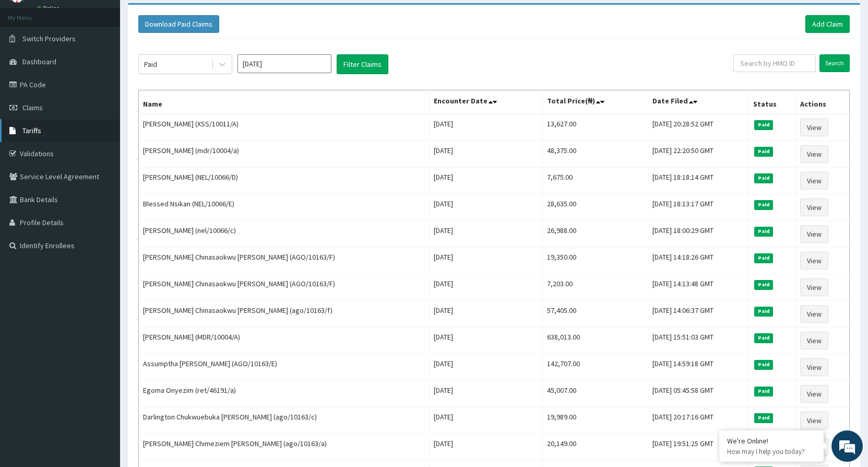 This screenshot has width=868, height=467. Describe the element at coordinates (595, 448) in the screenshot. I see `td: 20,149.00` at that location.